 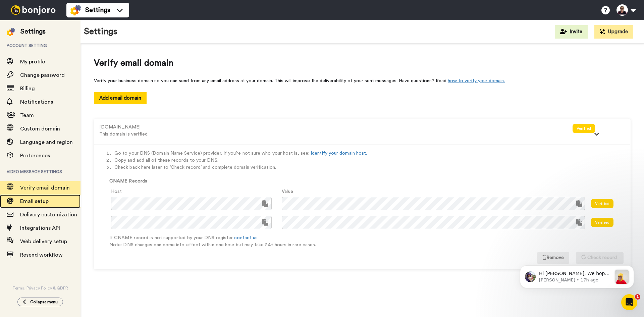 I want to click on a: Identify your domain host., so click(x=339, y=154).